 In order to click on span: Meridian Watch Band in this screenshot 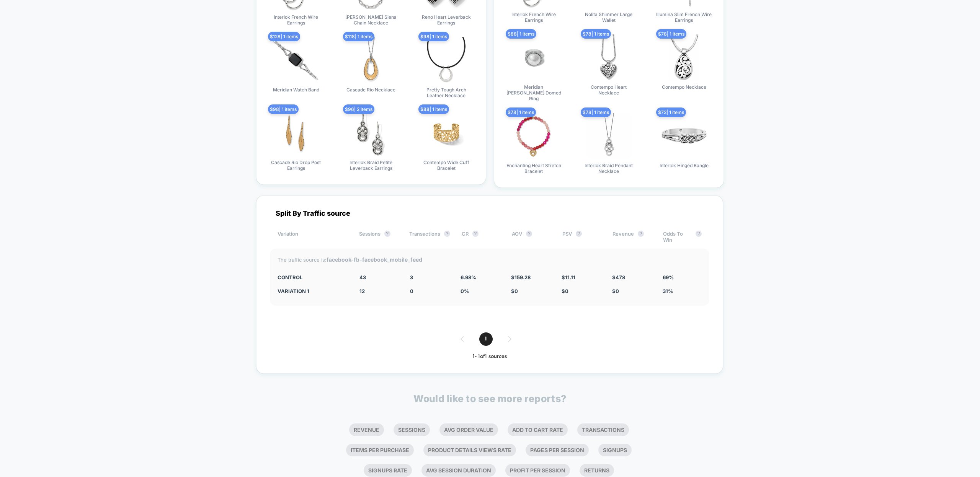, I will do `click(296, 89)`.